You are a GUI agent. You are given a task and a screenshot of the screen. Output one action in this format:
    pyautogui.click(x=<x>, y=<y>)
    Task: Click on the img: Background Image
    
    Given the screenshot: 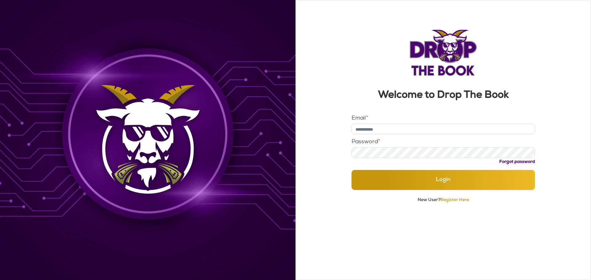 What is the action you would take?
    pyautogui.click(x=148, y=140)
    